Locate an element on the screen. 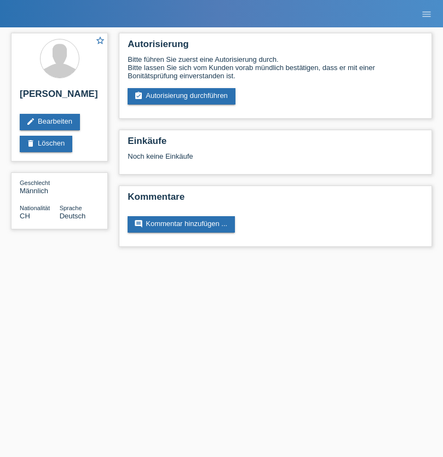 The height and width of the screenshot is (457, 443). div: Männlich is located at coordinates (39, 187).